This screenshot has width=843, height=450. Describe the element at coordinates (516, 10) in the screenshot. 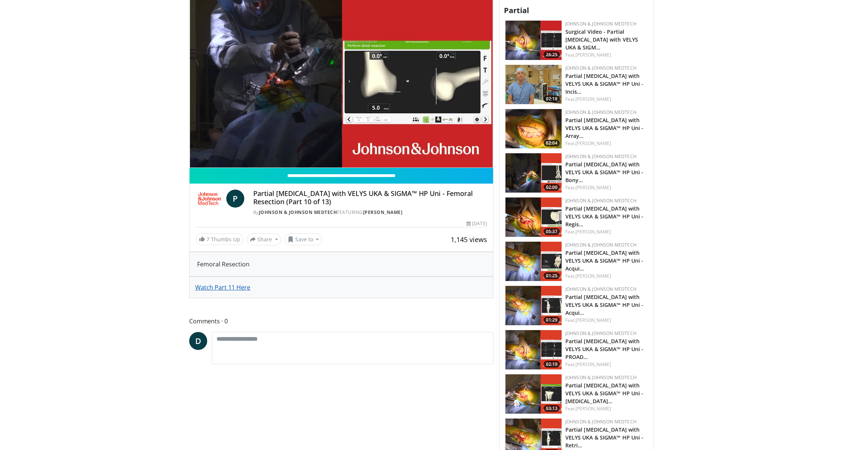

I see `span: Partial` at that location.